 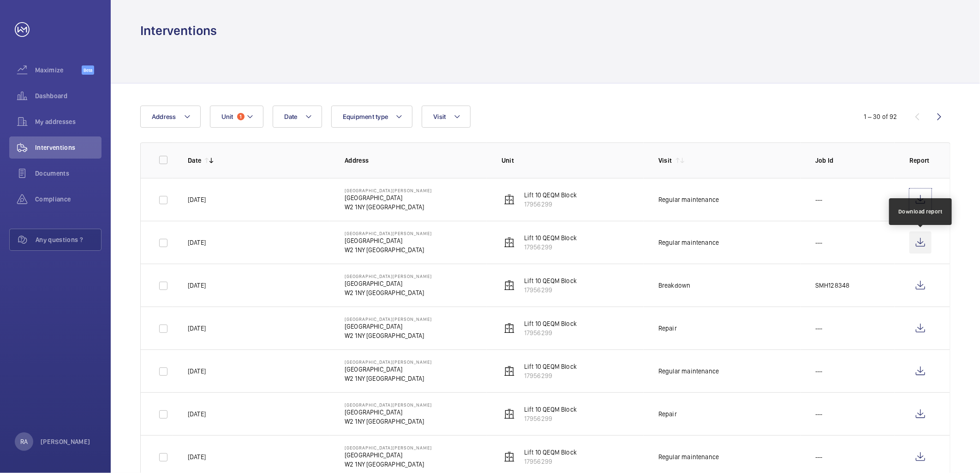 What do you see at coordinates (68, 200) in the screenshot?
I see `span: Compliance` at bounding box center [68, 200].